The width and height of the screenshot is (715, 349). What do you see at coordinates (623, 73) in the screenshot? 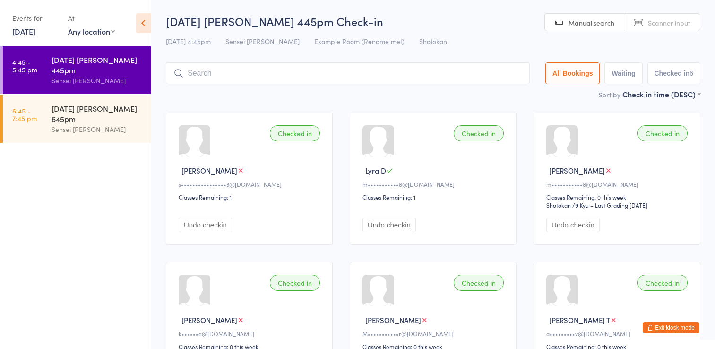
I see `button: Waiting` at bounding box center [623, 73].